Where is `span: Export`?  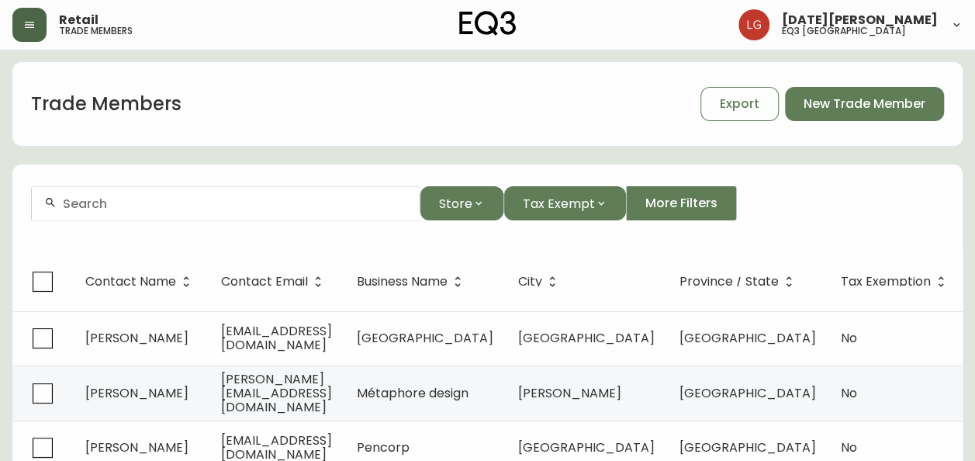 span: Export is located at coordinates (740, 104).